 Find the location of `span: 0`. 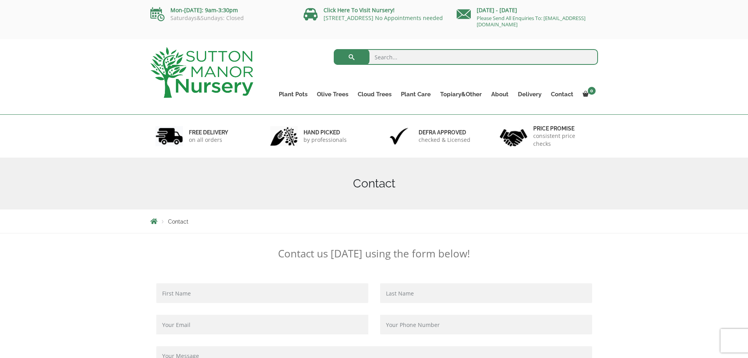

span: 0 is located at coordinates (592, 91).